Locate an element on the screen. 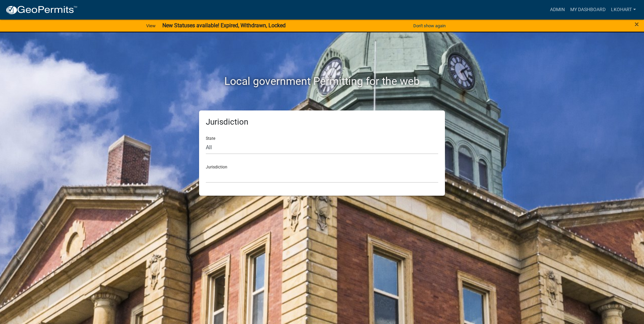 This screenshot has width=644, height=324. a: View is located at coordinates (151, 25).